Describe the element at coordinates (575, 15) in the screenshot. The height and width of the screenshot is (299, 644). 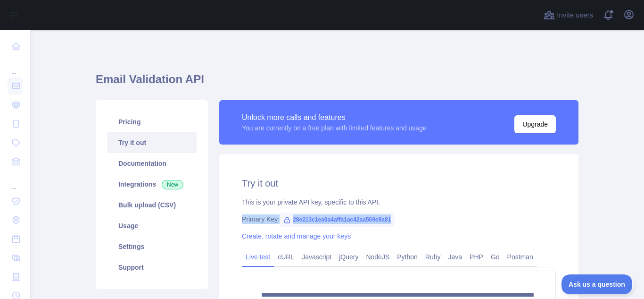
I see `span: Invite users` at that location.